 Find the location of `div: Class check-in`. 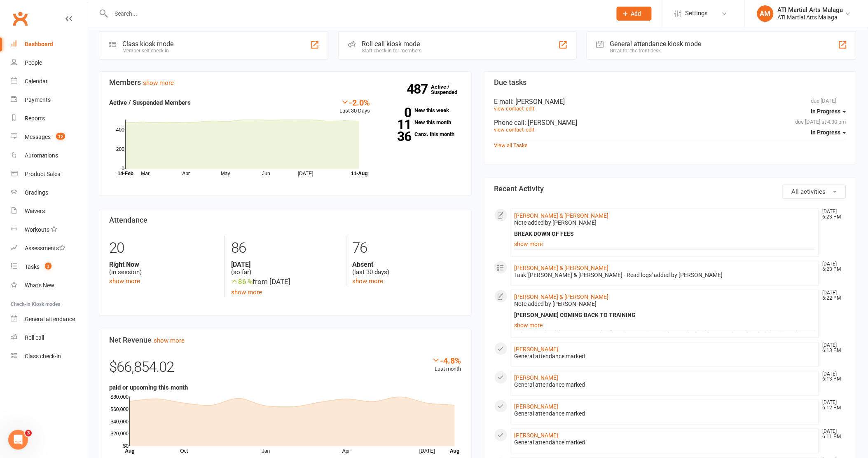

div: Class check-in is located at coordinates (43, 356).